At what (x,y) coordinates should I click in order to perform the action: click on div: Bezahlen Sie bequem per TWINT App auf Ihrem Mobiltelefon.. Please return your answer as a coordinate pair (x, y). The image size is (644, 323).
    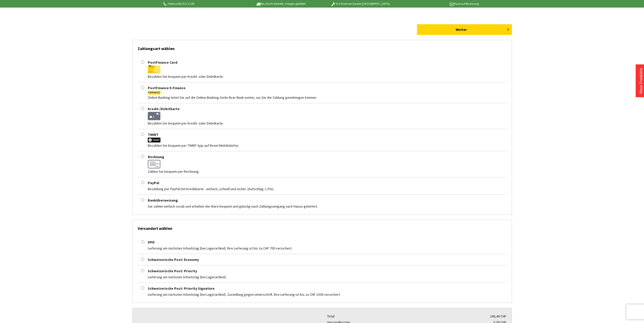
    Looking at the image, I should click on (327, 146).